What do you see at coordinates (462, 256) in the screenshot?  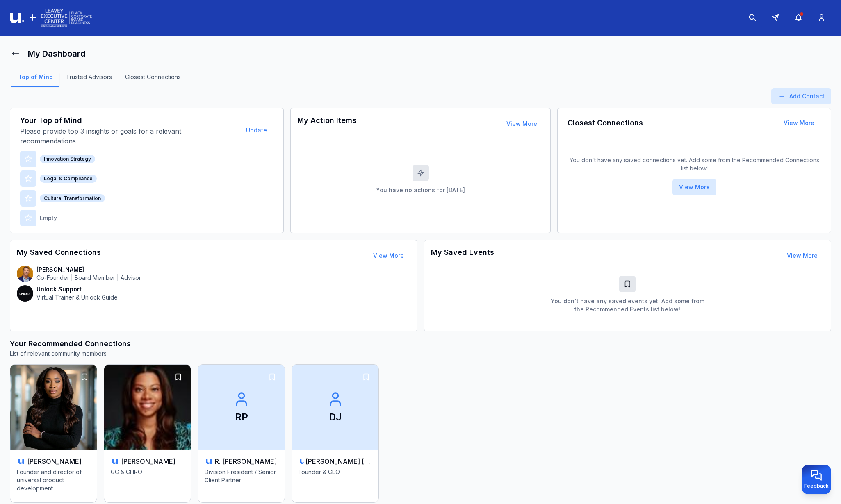 I see `h3: My Saved Events` at bounding box center [462, 256].